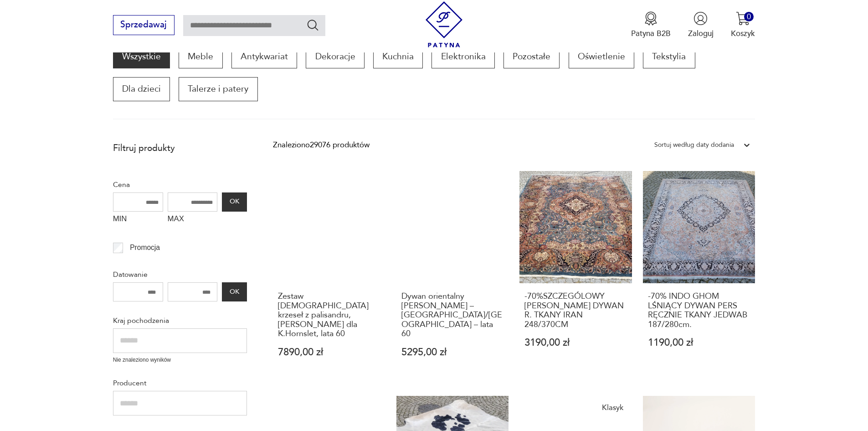 This screenshot has width=868, height=431. What do you see at coordinates (264, 57) in the screenshot?
I see `a: Antykwariat` at bounding box center [264, 57].